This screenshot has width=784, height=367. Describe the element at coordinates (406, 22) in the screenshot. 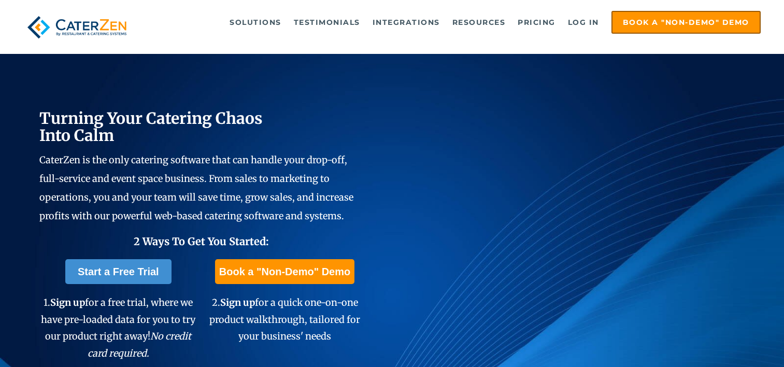

I see `a: Integrations` at that location.